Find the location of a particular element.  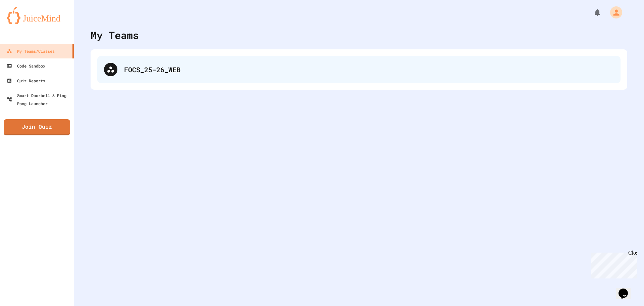

div: Chat with us now!Close is located at coordinates (25, 23).